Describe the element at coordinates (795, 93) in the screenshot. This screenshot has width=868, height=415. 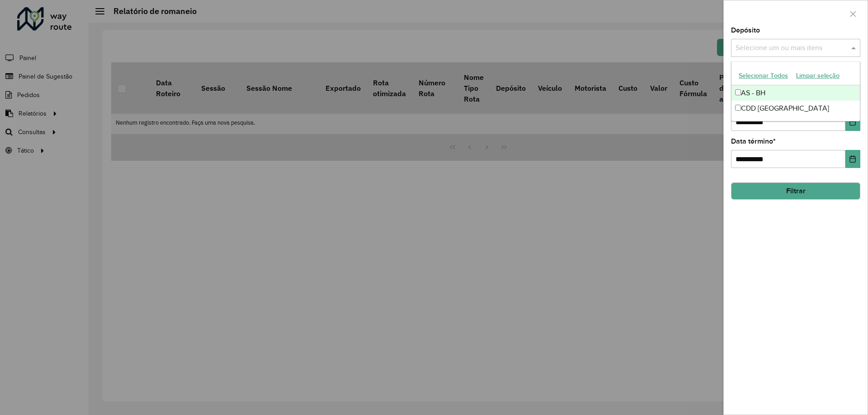
I see `div: AS - BH` at that location.